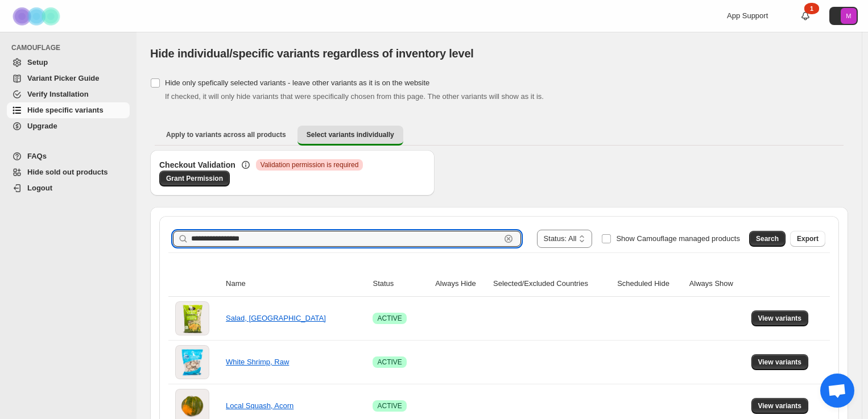  Describe the element at coordinates (37, 62) in the screenshot. I see `span: Setup` at that location.